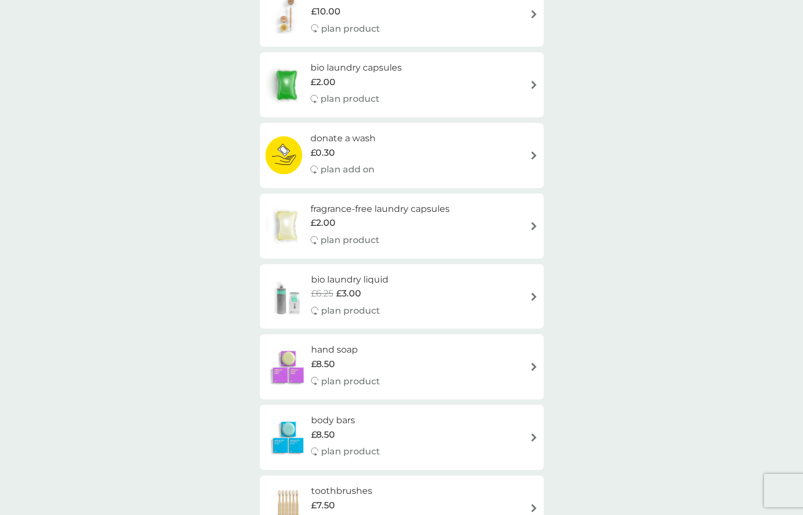  What do you see at coordinates (323, 506) in the screenshot?
I see `span: £7.50` at bounding box center [323, 506].